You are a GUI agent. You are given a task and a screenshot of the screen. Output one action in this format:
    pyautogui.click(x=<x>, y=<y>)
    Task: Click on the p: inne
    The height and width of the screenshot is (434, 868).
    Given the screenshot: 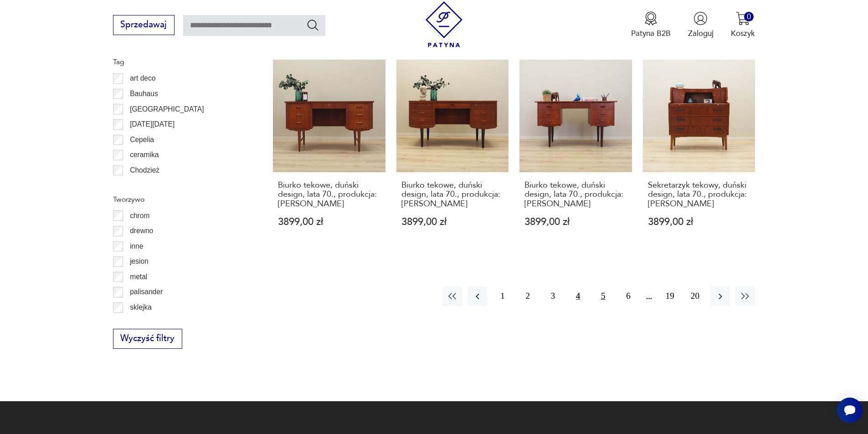 What is the action you would take?
    pyautogui.click(x=136, y=246)
    